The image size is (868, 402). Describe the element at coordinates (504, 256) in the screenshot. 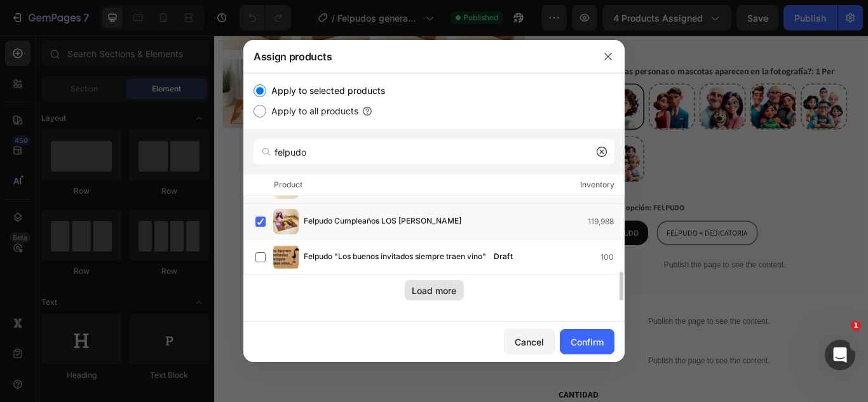

I see `div: Draft` at that location.